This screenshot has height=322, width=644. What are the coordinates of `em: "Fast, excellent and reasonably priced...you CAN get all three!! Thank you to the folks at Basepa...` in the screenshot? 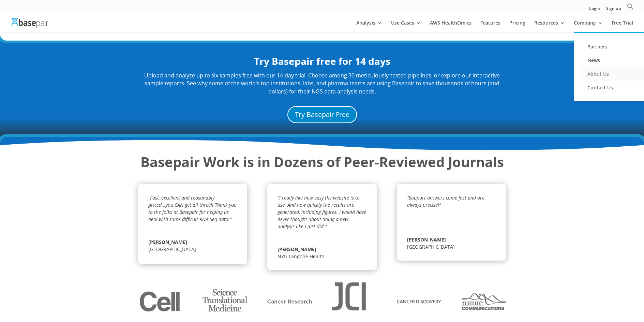 It's located at (192, 208).